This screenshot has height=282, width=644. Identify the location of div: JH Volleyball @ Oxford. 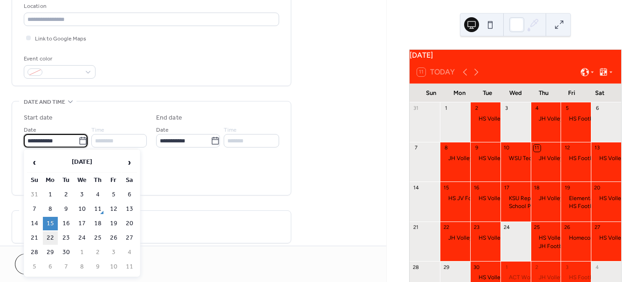
(455, 238).